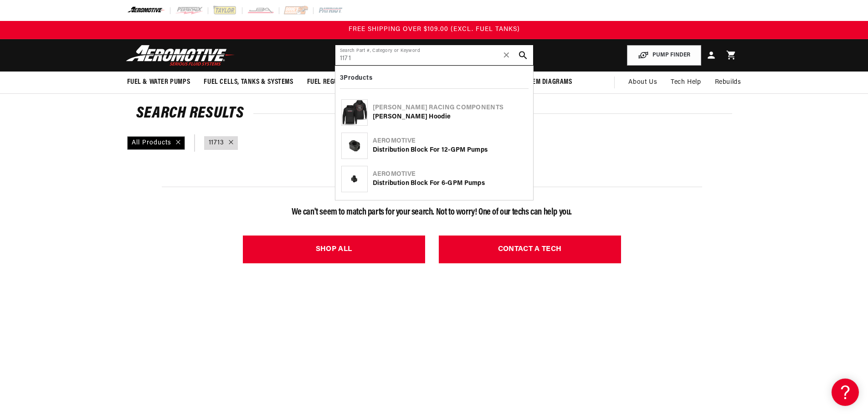  What do you see at coordinates (334, 249) in the screenshot?
I see `a: SHOP ALL` at bounding box center [334, 249].